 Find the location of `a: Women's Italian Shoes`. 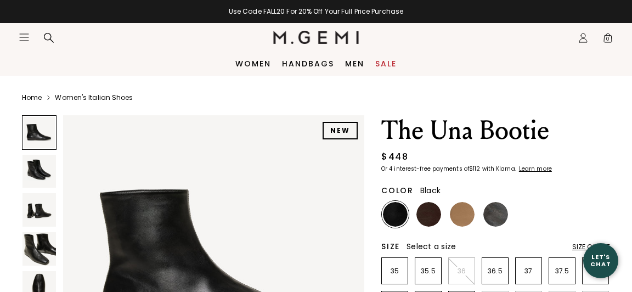

a: Women's Italian Shoes is located at coordinates (94, 98).